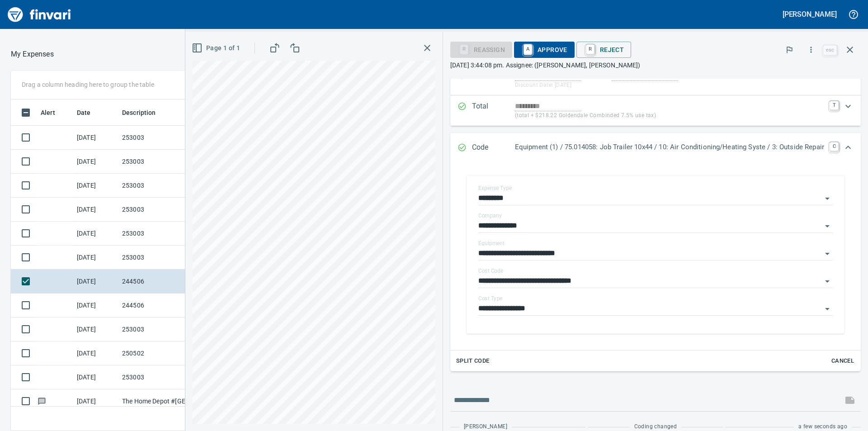 The height and width of the screenshot is (431, 868). What do you see at coordinates (491, 271) in the screenshot?
I see `label: Cost Code` at bounding box center [491, 271].